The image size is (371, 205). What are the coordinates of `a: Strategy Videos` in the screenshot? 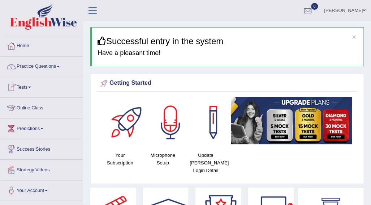 It's located at (42, 169).